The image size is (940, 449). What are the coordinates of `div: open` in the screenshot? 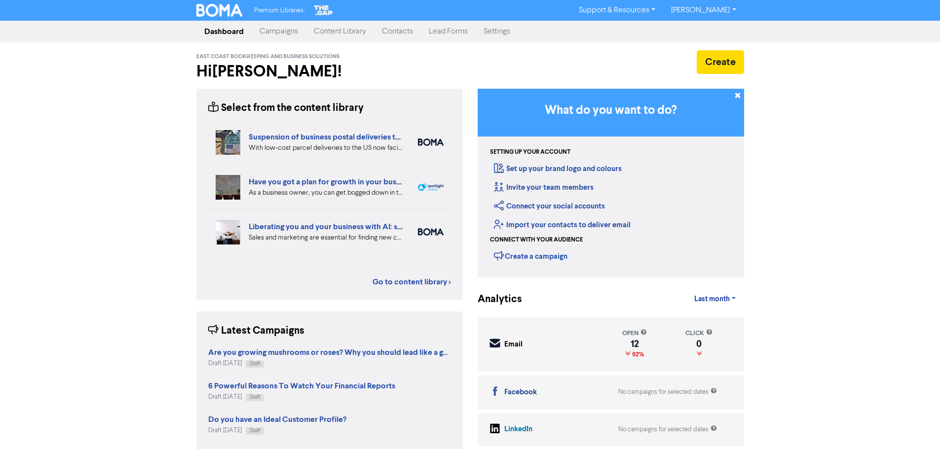 It's located at (634, 333).